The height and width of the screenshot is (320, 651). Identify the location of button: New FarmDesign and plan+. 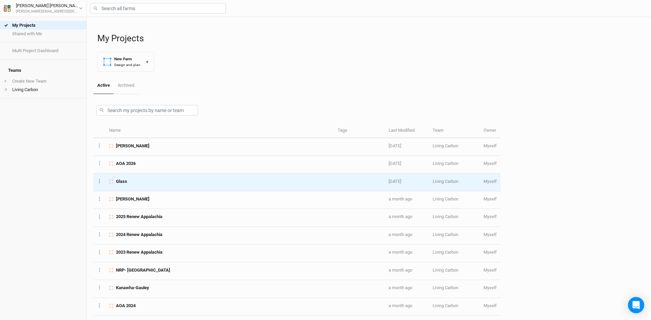
(126, 62).